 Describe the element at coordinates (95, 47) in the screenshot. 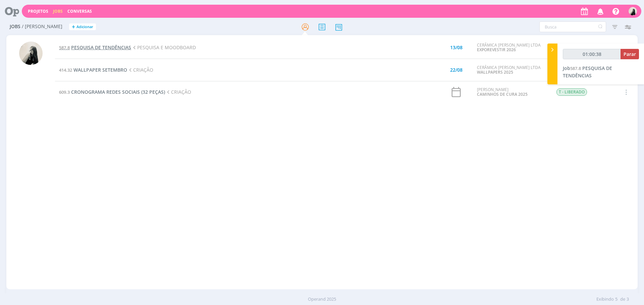

I see `a: 587.8PESQUISA DE TENDÊNCIAS` at that location.